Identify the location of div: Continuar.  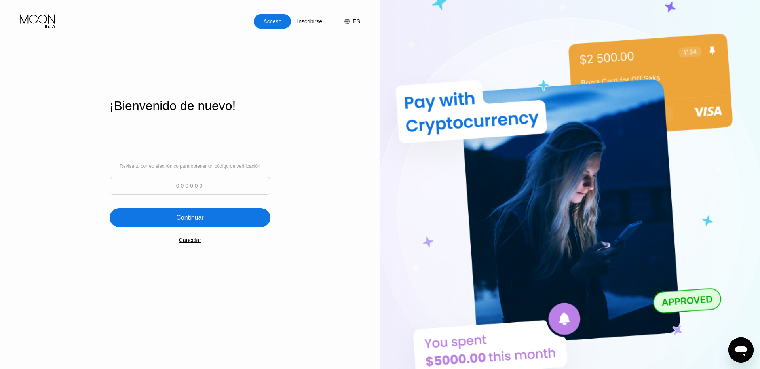
(190, 218).